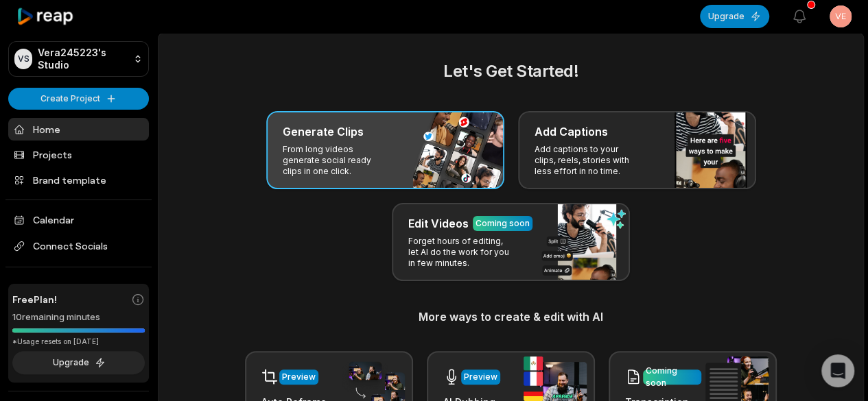  I want to click on a: Calendar, so click(79, 220).